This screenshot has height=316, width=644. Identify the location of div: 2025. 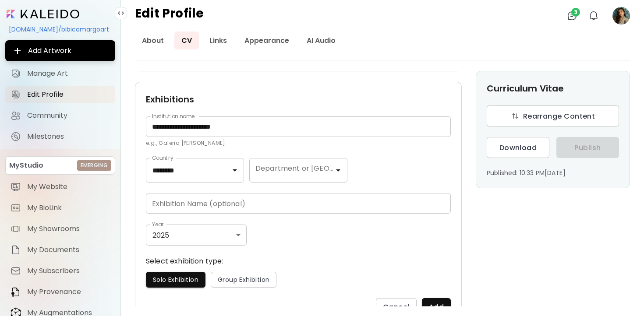
(196, 235).